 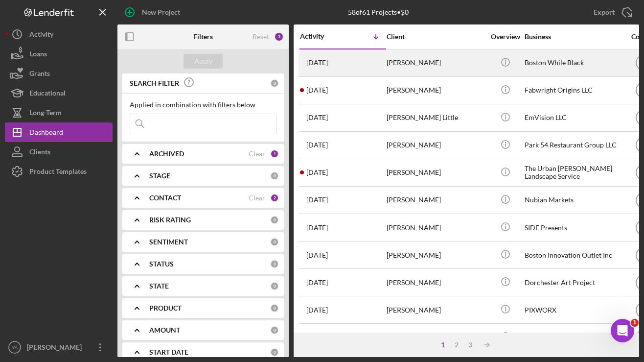 What do you see at coordinates (635, 323) in the screenshot?
I see `span: 1` at bounding box center [635, 323].